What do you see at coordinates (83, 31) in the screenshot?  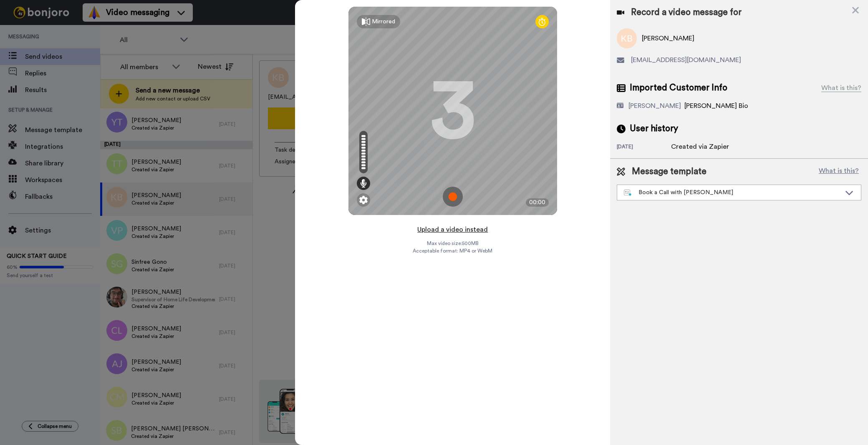 I see `div: message notification from Grant, 6w ago. Thanks for being with us for 4 months - it's flown by! H...` at bounding box center [83, 31].